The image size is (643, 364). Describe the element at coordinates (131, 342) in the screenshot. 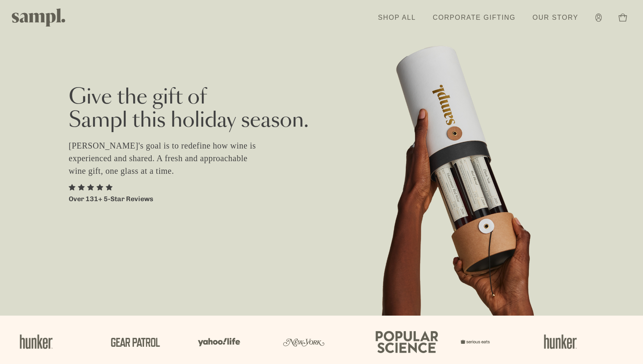

I see `img: Artboard_5_a195cd02-e365-44f4-8930-be9a6ff03eb6.png` at that location.